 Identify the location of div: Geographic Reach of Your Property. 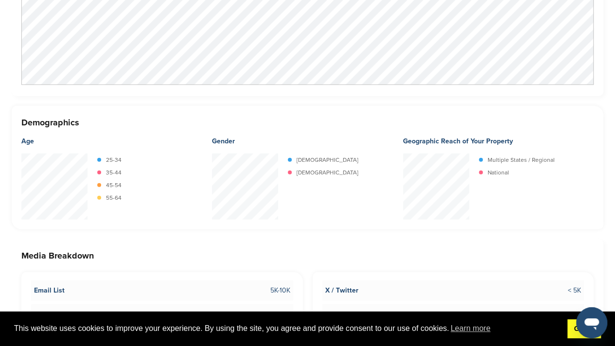
(498, 141).